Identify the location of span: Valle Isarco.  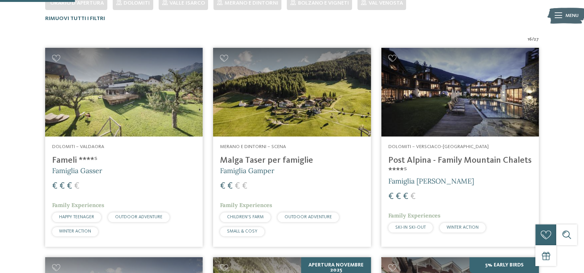
(187, 3).